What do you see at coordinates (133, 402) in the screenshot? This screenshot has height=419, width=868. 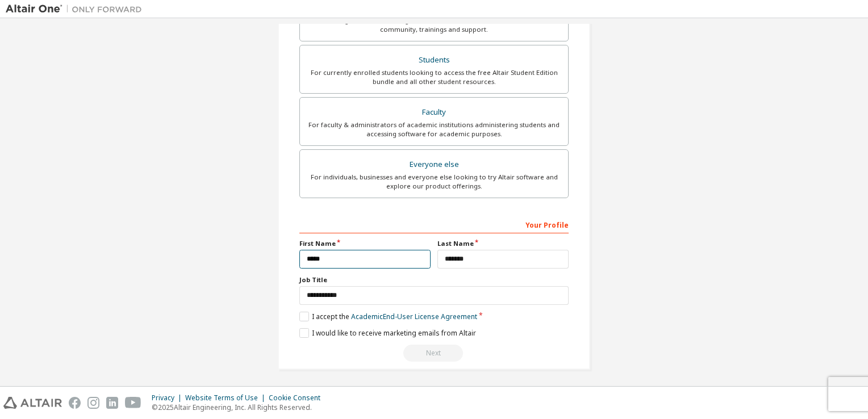 I see `img: youtube.svg` at bounding box center [133, 402].